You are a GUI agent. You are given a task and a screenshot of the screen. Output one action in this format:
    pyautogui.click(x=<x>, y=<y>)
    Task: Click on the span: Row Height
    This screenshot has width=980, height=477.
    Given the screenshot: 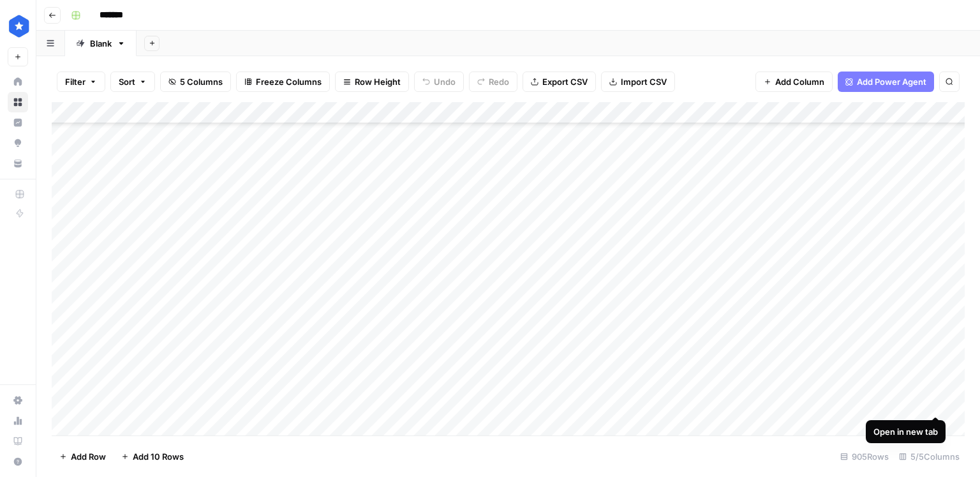 What is the action you would take?
    pyautogui.click(x=378, y=81)
    